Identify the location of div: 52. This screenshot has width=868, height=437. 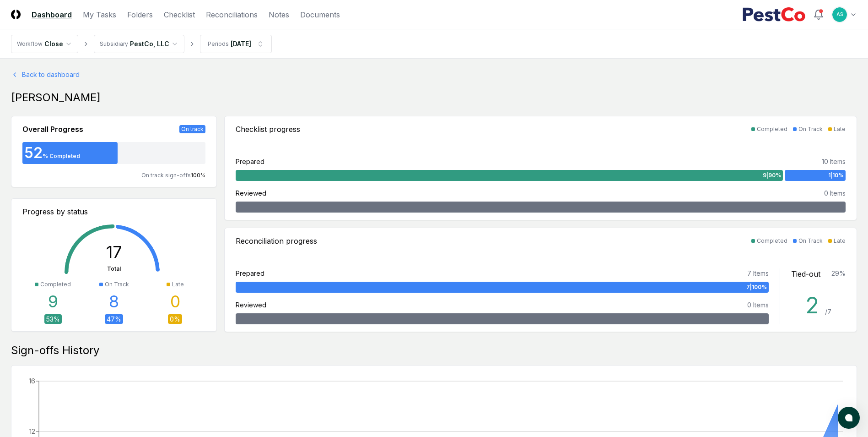
(33, 153).